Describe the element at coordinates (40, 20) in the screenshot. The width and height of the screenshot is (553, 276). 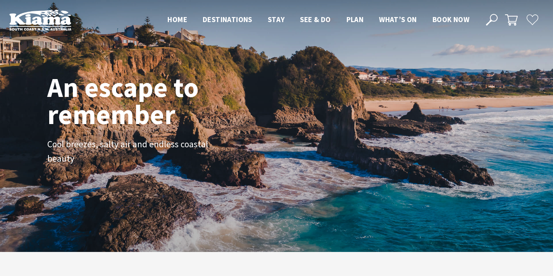
I see `img: Kiama Logo` at that location.